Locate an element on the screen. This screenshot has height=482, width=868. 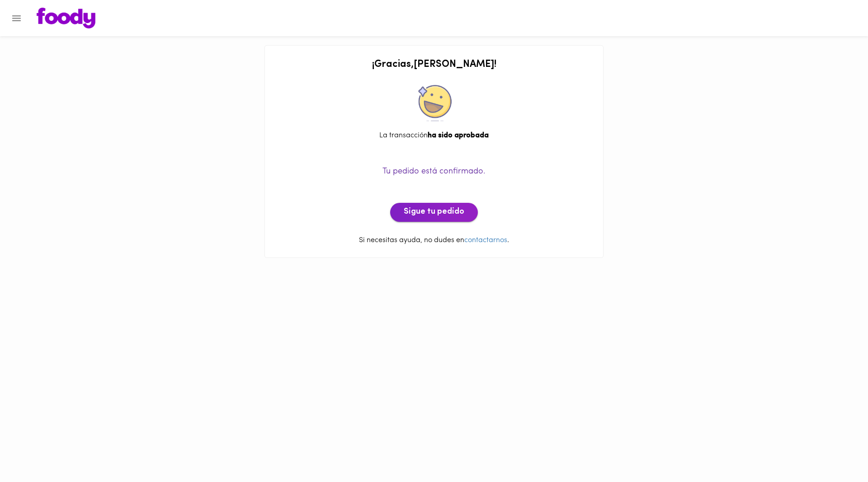
b: ha sido aprobada is located at coordinates (458, 135).